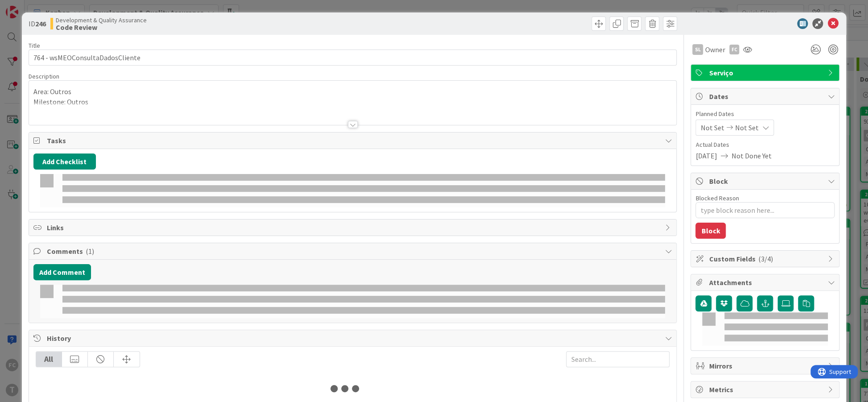  What do you see at coordinates (734, 50) in the screenshot?
I see `div: FC` at bounding box center [734, 50].